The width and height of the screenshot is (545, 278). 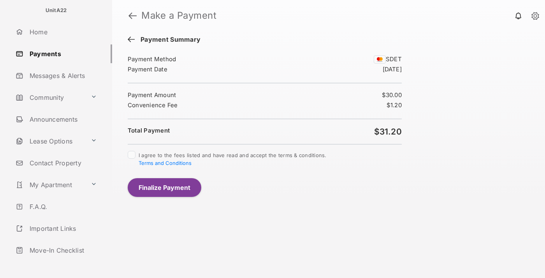 I want to click on a: Lease Options, so click(x=50, y=141).